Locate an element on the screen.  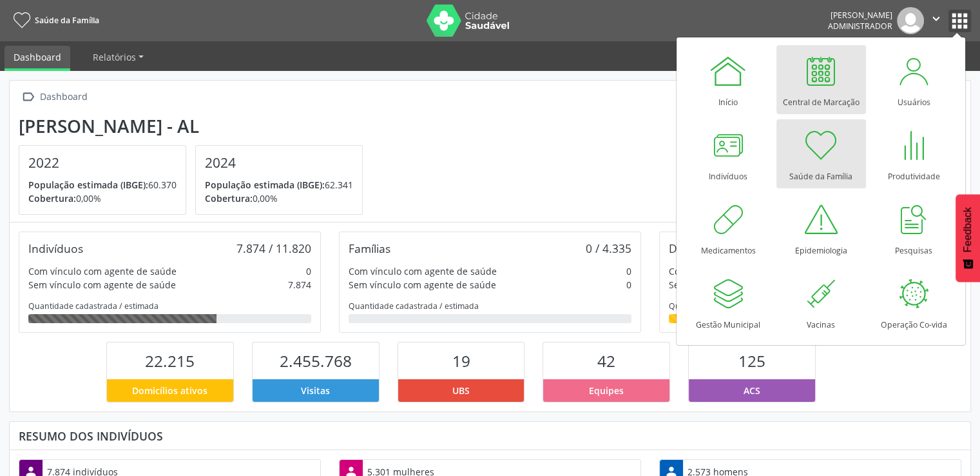
a: Dashboard is located at coordinates (37, 58).